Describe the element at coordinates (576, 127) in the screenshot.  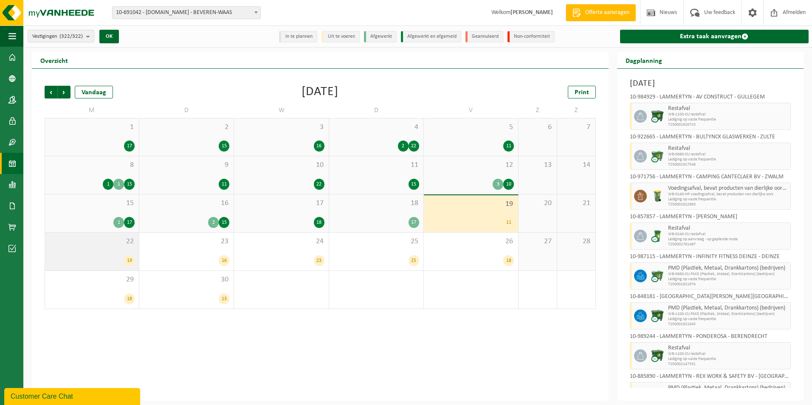
I see `span: 7` at that location.